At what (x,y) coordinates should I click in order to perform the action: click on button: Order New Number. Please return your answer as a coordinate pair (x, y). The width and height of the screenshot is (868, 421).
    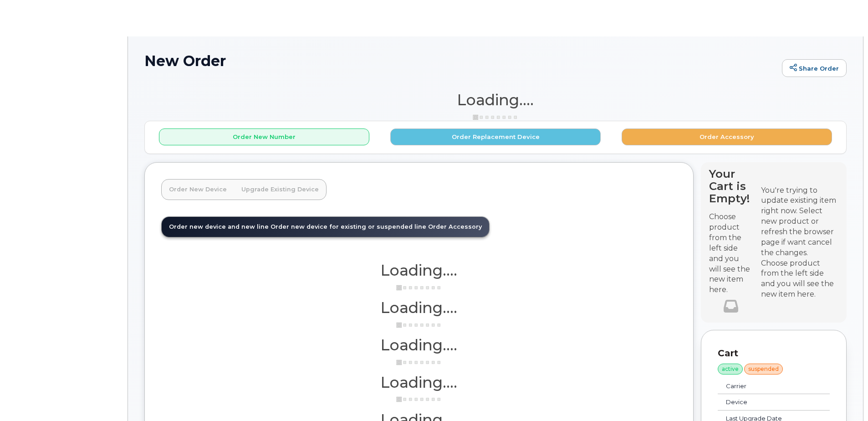
    Looking at the image, I should click on (264, 137).